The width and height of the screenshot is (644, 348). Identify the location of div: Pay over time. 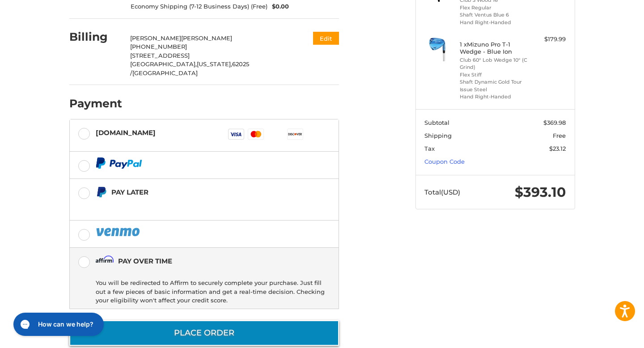
(145, 261).